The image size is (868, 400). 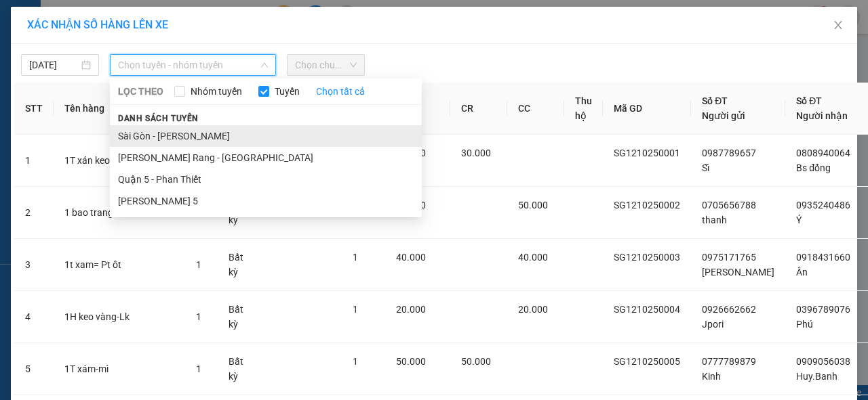 I want to click on span: Người nhận, so click(x=821, y=116).